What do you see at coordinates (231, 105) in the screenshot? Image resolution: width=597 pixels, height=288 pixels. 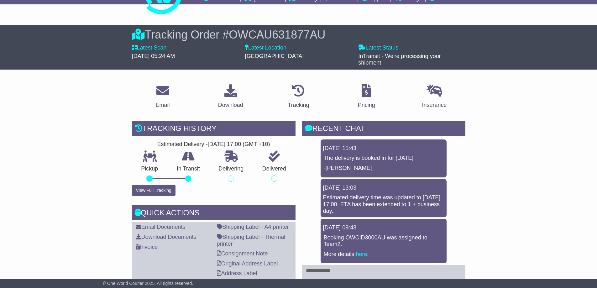 I see `div: Download` at bounding box center [231, 105].